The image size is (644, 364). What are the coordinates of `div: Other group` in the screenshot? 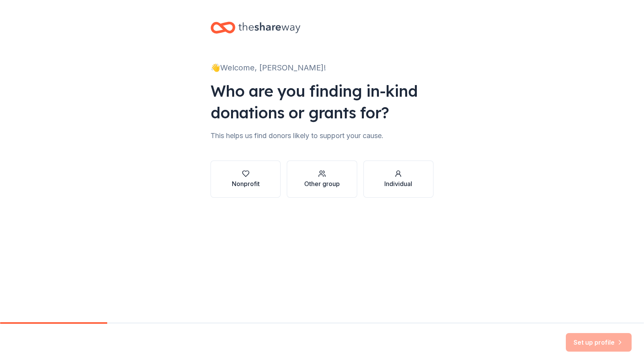 It's located at (322, 184).